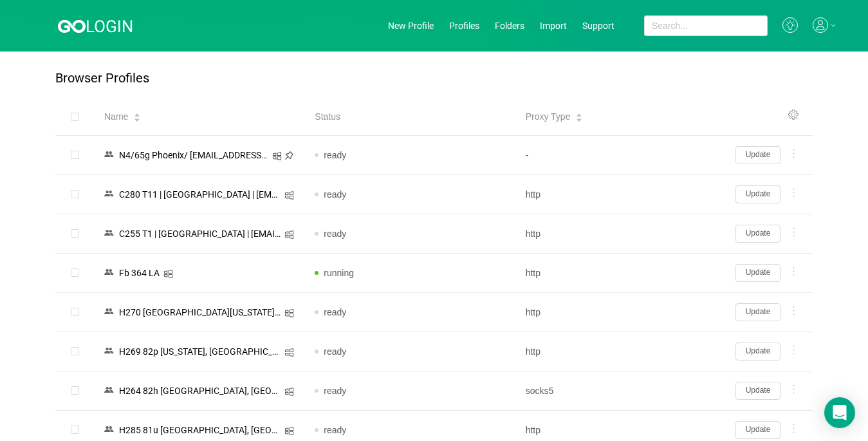 The height and width of the screenshot is (441, 868). I want to click on a: Folders, so click(510, 26).